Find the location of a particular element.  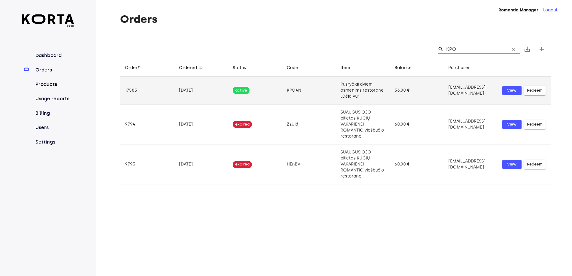

a: Dashboard is located at coordinates (54, 56).